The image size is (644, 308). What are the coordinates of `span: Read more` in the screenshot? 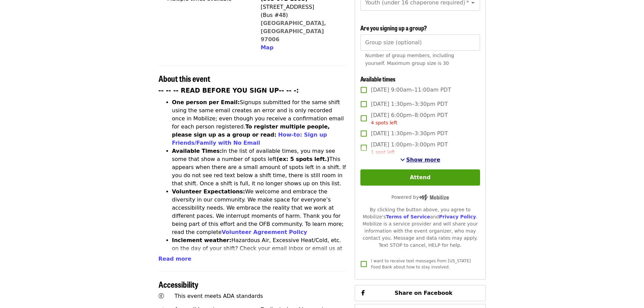 It's located at (175, 259).